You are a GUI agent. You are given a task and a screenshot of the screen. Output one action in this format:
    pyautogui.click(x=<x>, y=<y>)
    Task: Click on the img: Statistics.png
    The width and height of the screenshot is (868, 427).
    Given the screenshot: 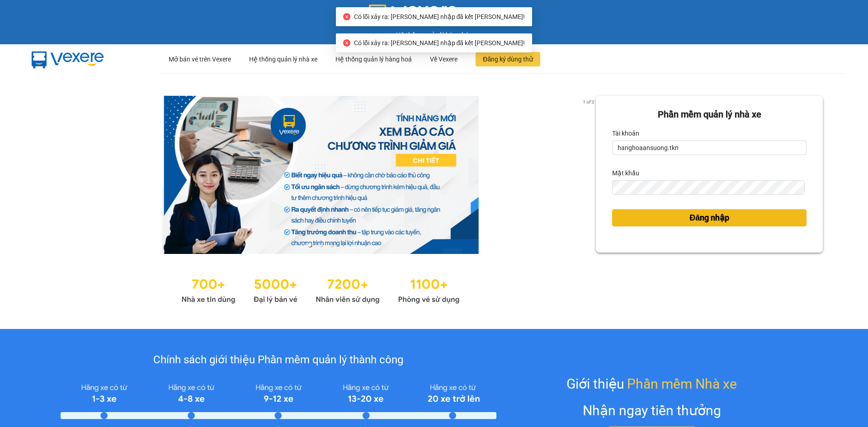 What is the action you would take?
    pyautogui.click(x=320, y=289)
    